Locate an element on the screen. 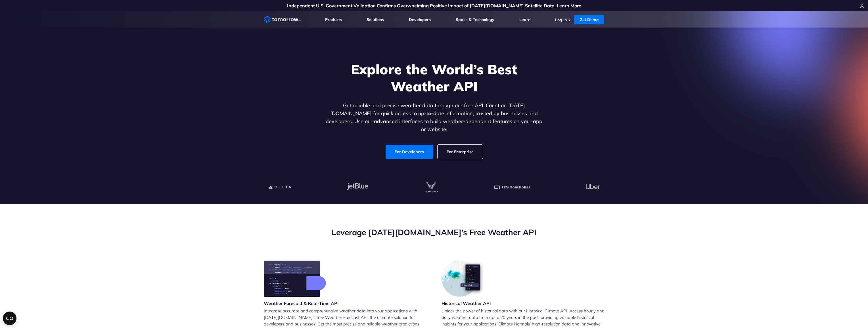 The image size is (868, 328). a: For Developers is located at coordinates (409, 152).